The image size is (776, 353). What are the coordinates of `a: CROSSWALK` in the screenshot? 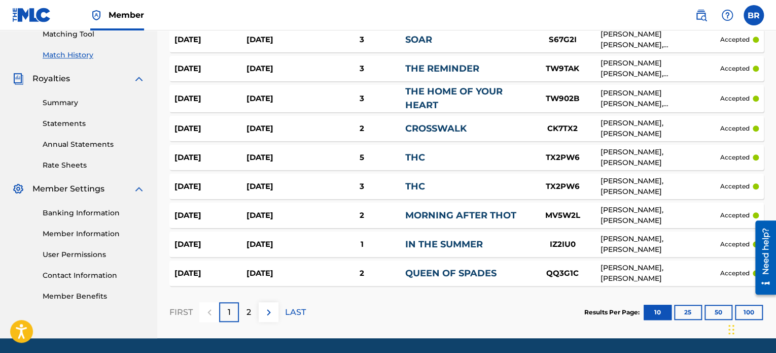 It's located at (436, 128).